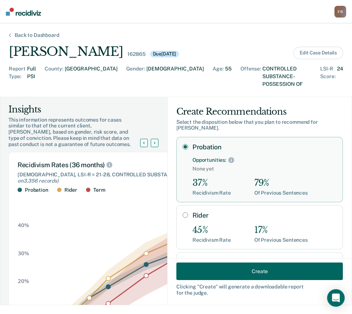 The image size is (352, 314). I want to click on div: 79%, so click(281, 183).